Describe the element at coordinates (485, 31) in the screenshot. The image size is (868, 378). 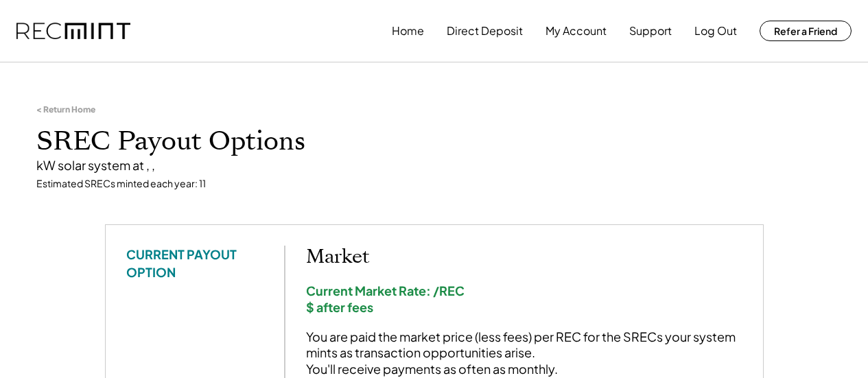
I see `button: Direct Deposit` at that location.